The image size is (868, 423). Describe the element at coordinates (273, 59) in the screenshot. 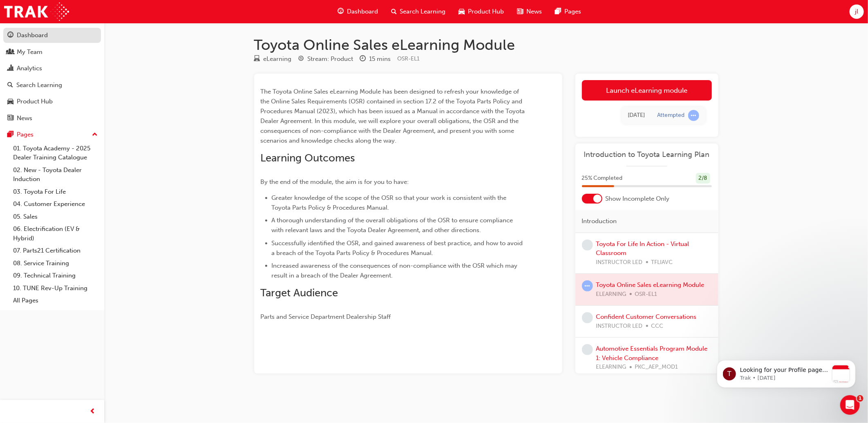

I see `div: Type` at that location.